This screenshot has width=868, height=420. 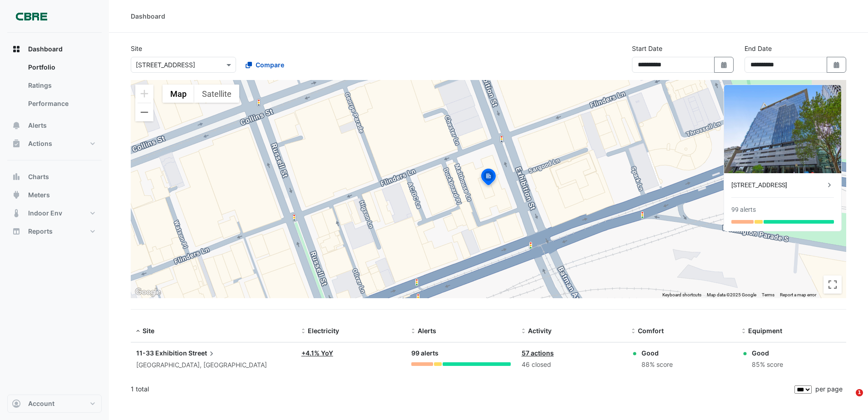 I want to click on button: Show satellite imagery, so click(x=217, y=94).